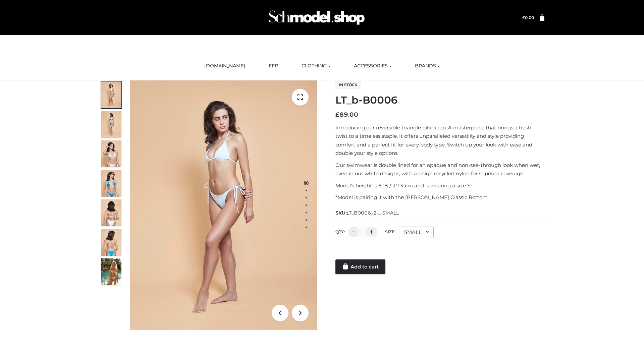 Image resolution: width=644 pixels, height=362 pixels. I want to click on div: SMALL, so click(416, 232).